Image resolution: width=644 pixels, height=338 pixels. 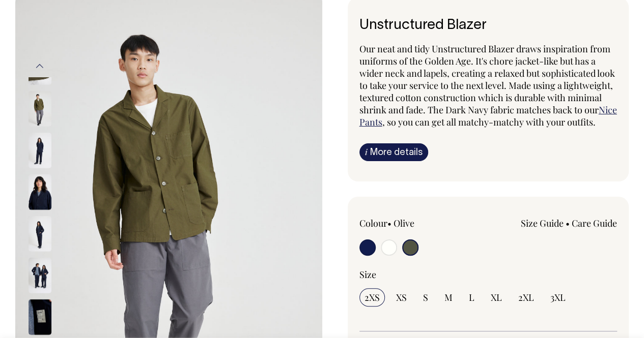 I want to click on button: Previous, so click(x=39, y=66).